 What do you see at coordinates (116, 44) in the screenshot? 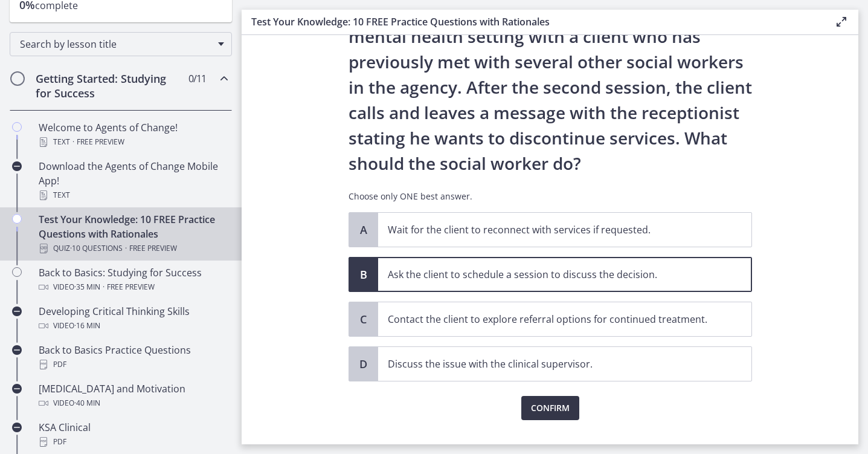
I see `span: Search by lesson title` at bounding box center [116, 44].